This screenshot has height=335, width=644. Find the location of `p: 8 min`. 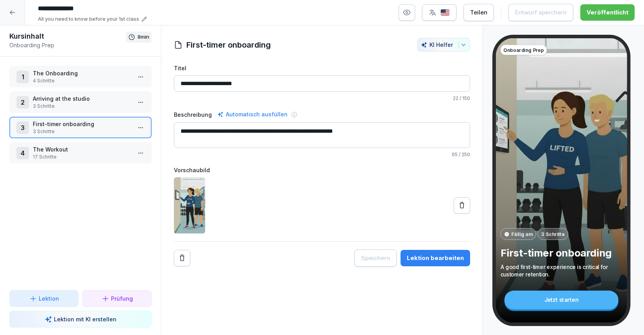

p: 8 min is located at coordinates (144, 37).